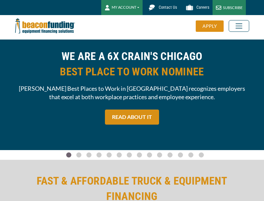 The image size is (264, 201). I want to click on img: Beacon Funding Corporation logo, so click(45, 26).